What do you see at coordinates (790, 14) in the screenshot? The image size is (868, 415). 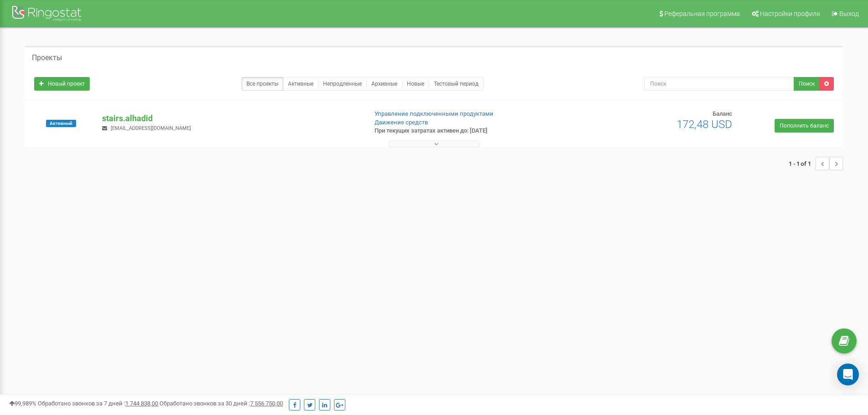 I see `span: Настройки профиля` at bounding box center [790, 14].